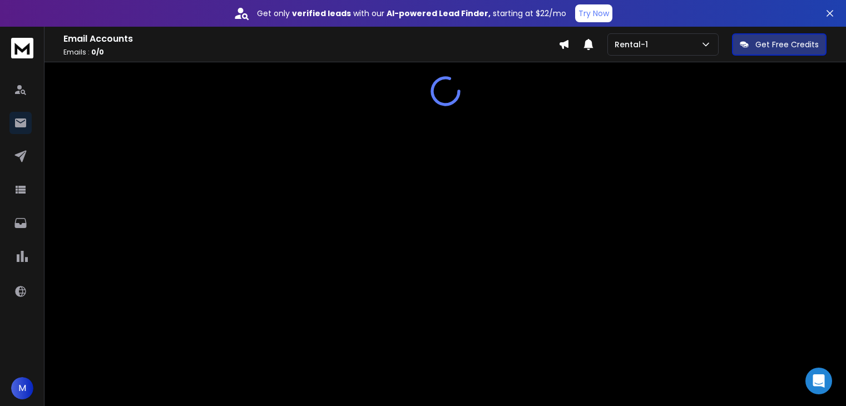 Image resolution: width=846 pixels, height=406 pixels. What do you see at coordinates (22, 48) in the screenshot?
I see `img: logo` at bounding box center [22, 48].